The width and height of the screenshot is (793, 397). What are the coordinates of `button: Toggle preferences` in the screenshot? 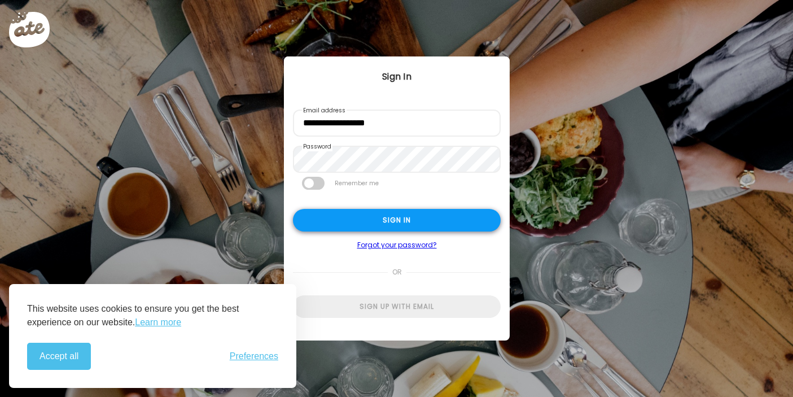 It's located at (254, 356).